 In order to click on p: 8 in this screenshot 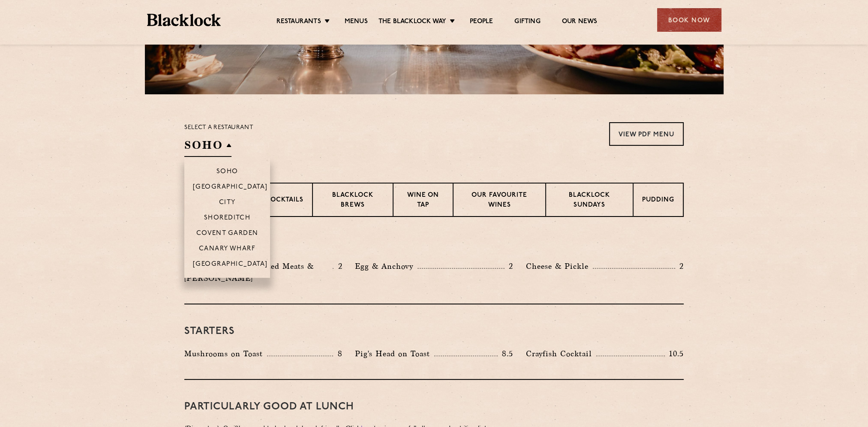, I will do `click(338, 354)`.